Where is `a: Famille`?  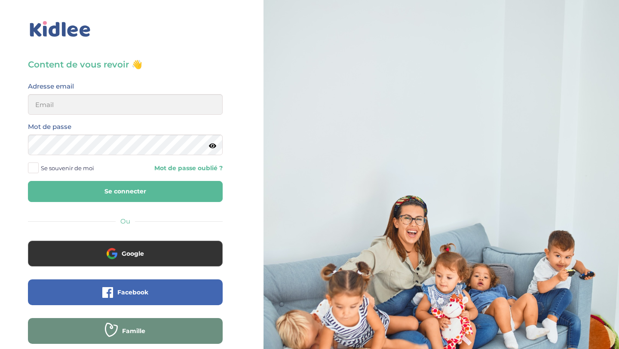
a: Famille is located at coordinates (125, 337).